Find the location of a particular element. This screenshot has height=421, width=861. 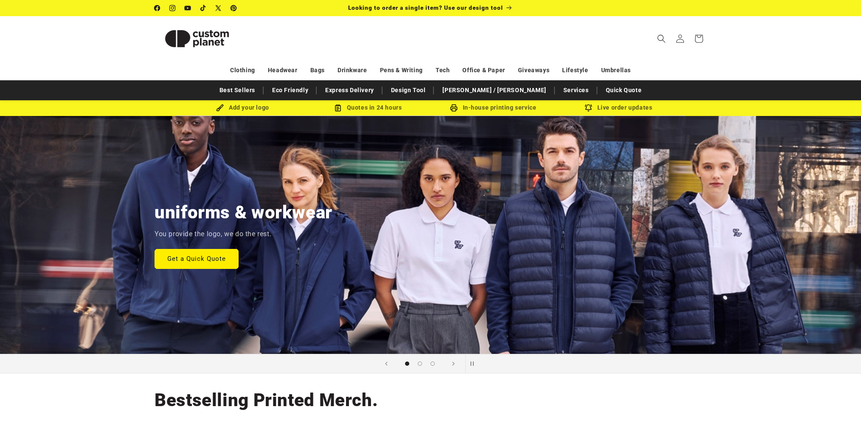

div: Live order updates is located at coordinates (618, 107).